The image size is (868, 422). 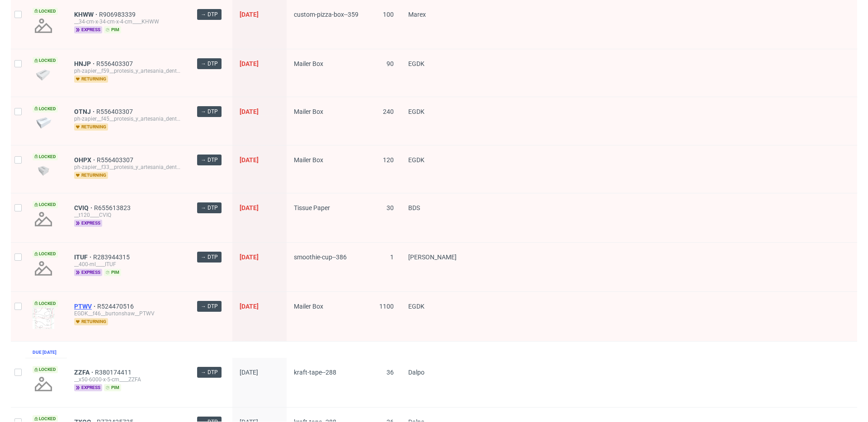 What do you see at coordinates (84, 208) in the screenshot?
I see `span: CVIQ` at bounding box center [84, 208].